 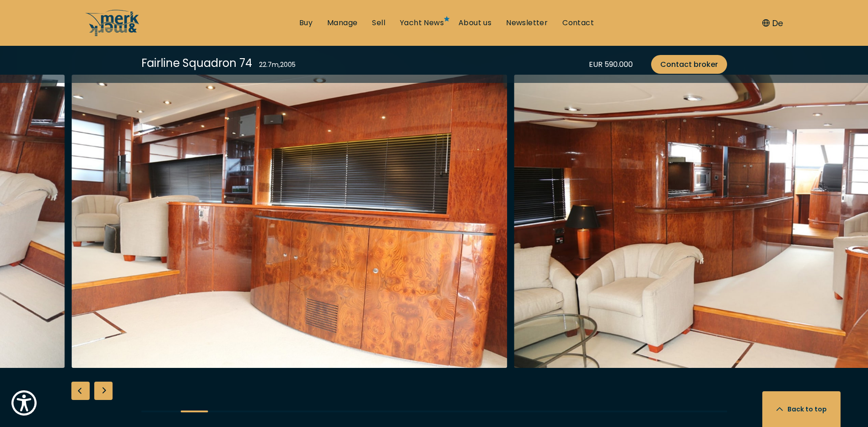 I want to click on a: About us, so click(x=475, y=23).